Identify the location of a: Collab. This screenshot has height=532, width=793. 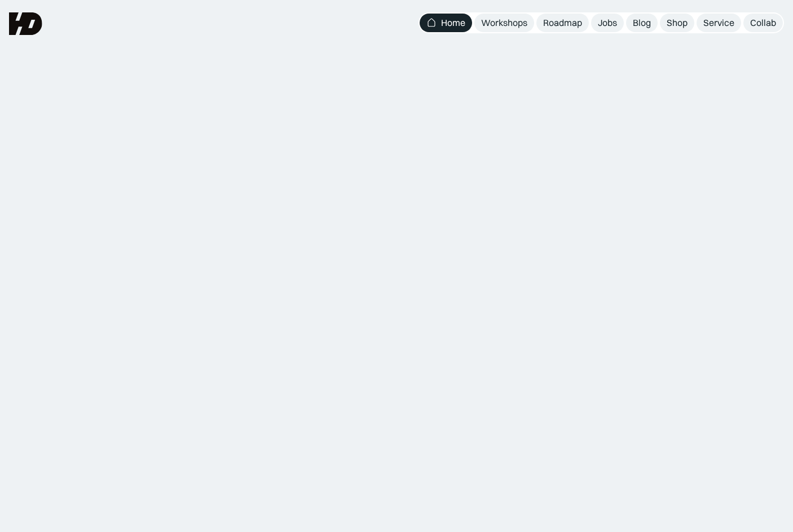
(763, 22).